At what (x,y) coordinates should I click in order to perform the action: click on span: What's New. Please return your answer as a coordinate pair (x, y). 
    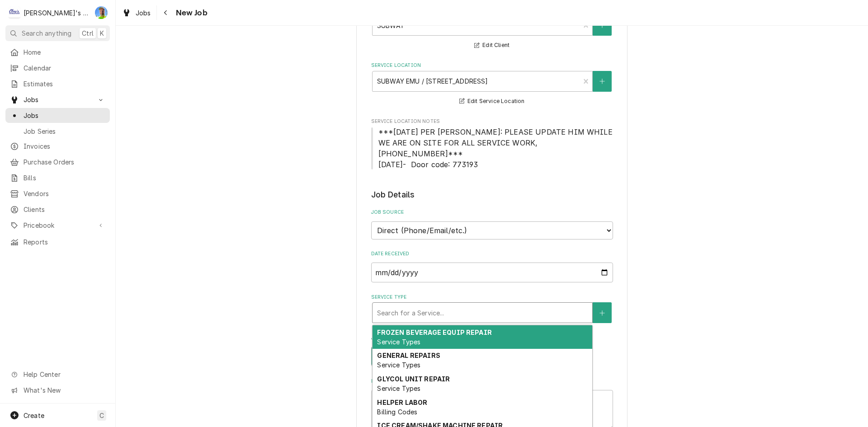
    Looking at the image, I should click on (64, 390).